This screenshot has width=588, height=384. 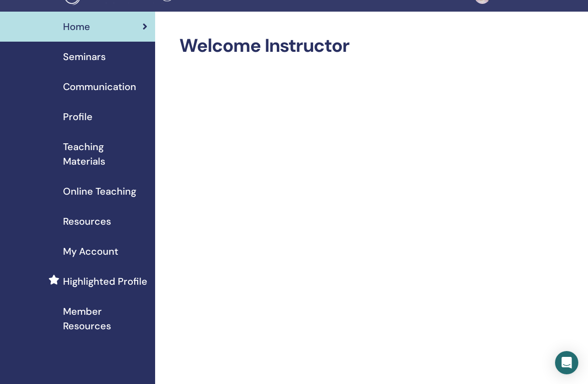 What do you see at coordinates (84, 57) in the screenshot?
I see `span: Seminars` at bounding box center [84, 57].